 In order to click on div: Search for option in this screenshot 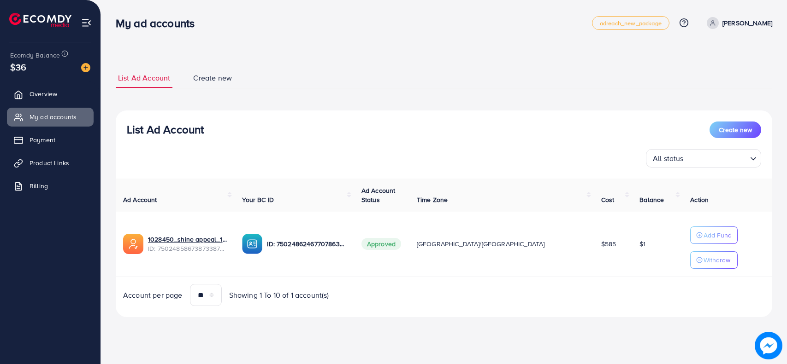, I will do `click(703, 159)`.